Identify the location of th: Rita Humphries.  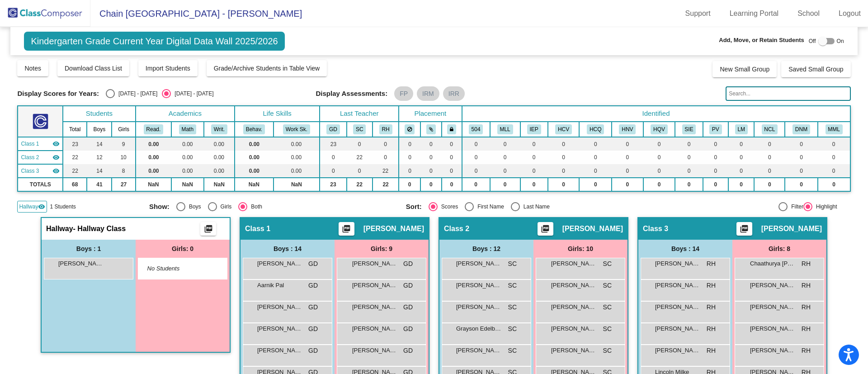
(386, 130).